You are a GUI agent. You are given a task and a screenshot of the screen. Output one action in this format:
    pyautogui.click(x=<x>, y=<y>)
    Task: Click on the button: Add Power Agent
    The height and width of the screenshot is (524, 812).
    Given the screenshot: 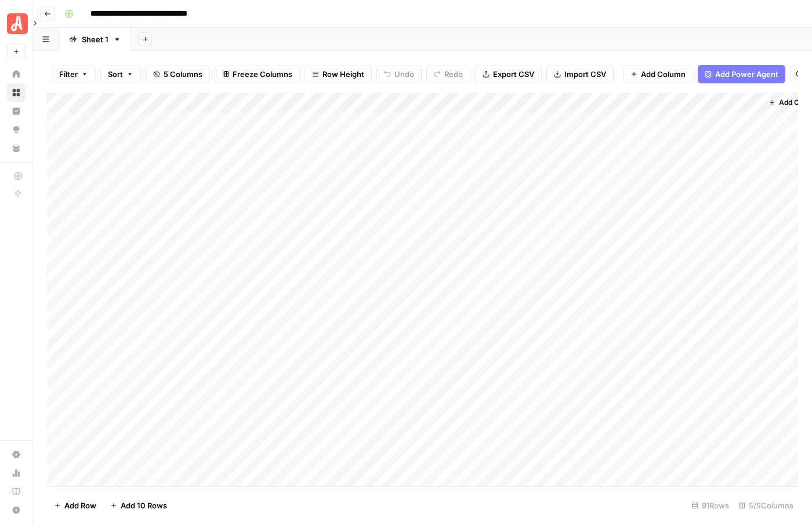 What is the action you would take?
    pyautogui.click(x=742, y=75)
    